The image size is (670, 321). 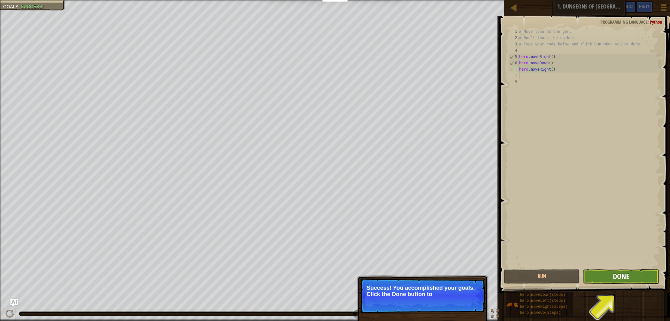 I want to click on div: 8, so click(x=514, y=76).